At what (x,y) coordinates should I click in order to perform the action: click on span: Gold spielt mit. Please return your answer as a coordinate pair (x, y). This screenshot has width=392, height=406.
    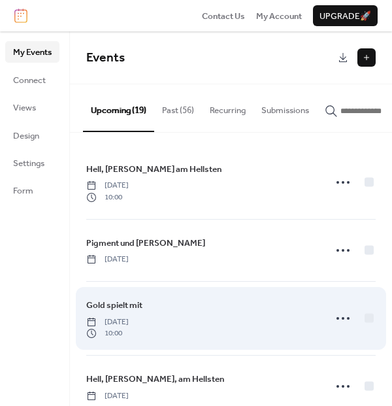
    Looking at the image, I should click on (114, 305).